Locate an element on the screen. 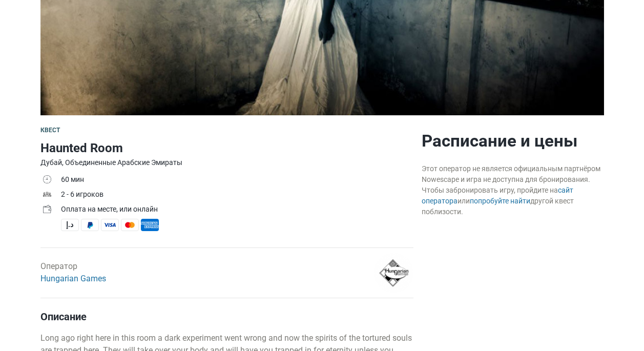 The width and height of the screenshot is (644, 351). div: Оплата на месте, или онлайн is located at coordinates (237, 209).